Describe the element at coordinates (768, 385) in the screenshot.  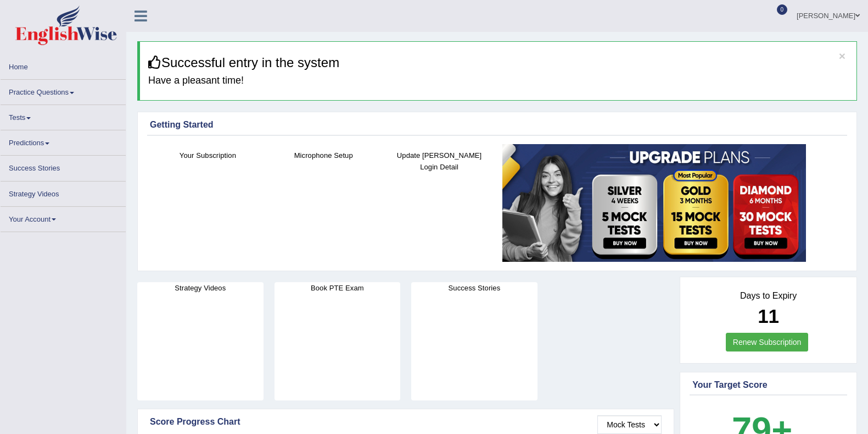
I see `div: Your Target Score` at that location.